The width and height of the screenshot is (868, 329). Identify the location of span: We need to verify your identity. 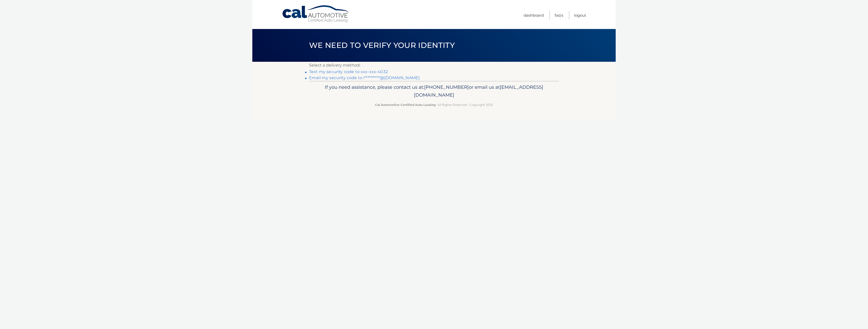
(382, 45).